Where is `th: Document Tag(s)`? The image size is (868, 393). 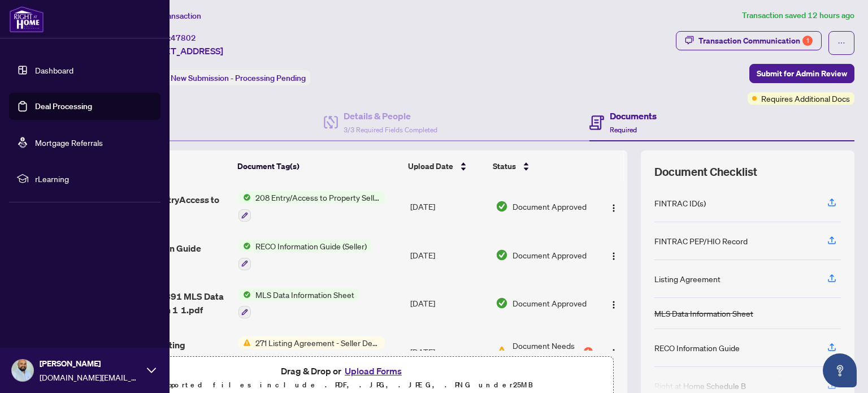
th: Document Tag(s) is located at coordinates (318, 166).